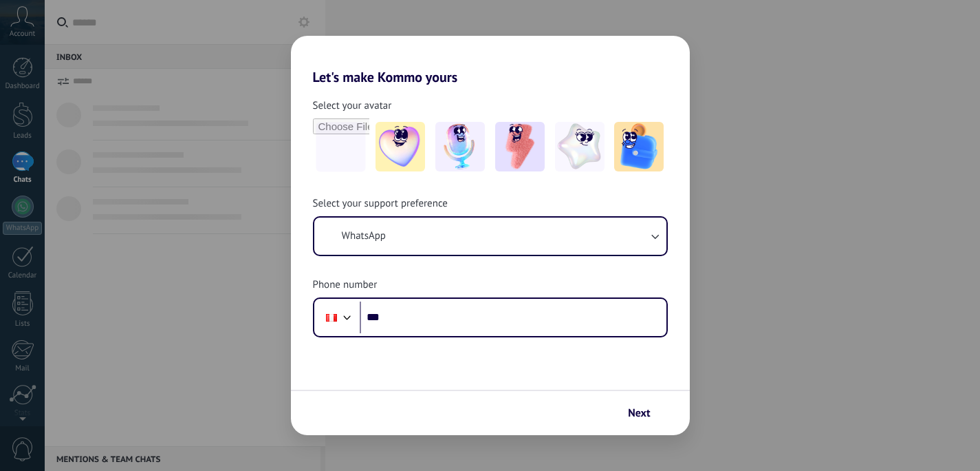 The width and height of the screenshot is (980, 471). Describe the element at coordinates (491, 60) in the screenshot. I see `h2: Let's make Kommo yours` at that location.